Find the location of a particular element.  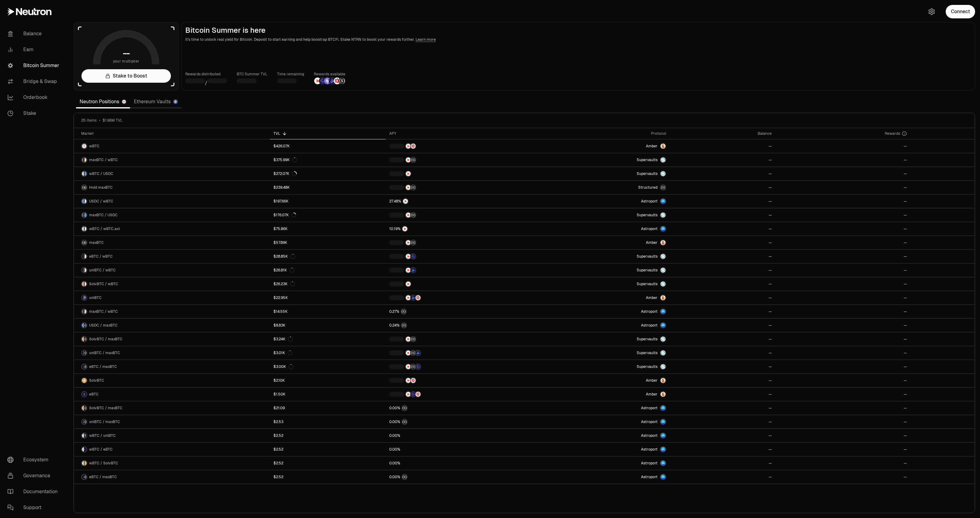

span: uniBTC / wBTC is located at coordinates (102, 270).